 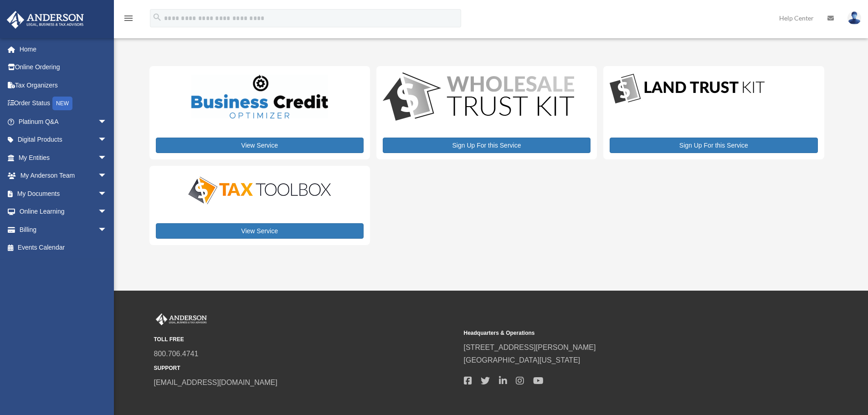 What do you see at coordinates (176, 353) in the screenshot?
I see `a: 800.706.4741` at bounding box center [176, 353].